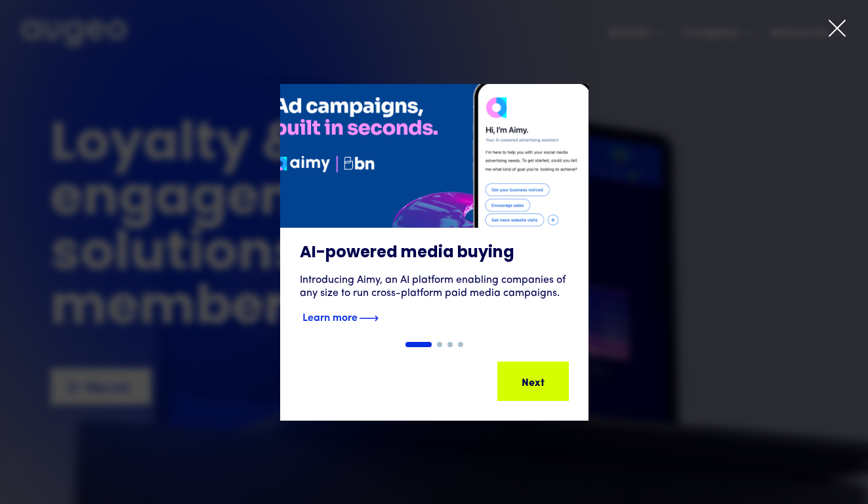 This screenshot has height=504, width=868. Describe the element at coordinates (434, 287) in the screenshot. I see `div: Introducing Aimy, an AI platform enabling companies of any size to run cross-platform paid media ...` at that location.